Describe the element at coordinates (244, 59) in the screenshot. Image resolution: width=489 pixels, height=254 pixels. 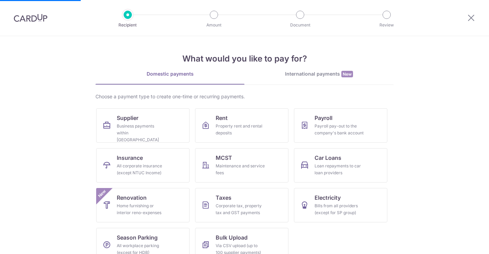
I see `h4: What would you like to pay for?` at that location.